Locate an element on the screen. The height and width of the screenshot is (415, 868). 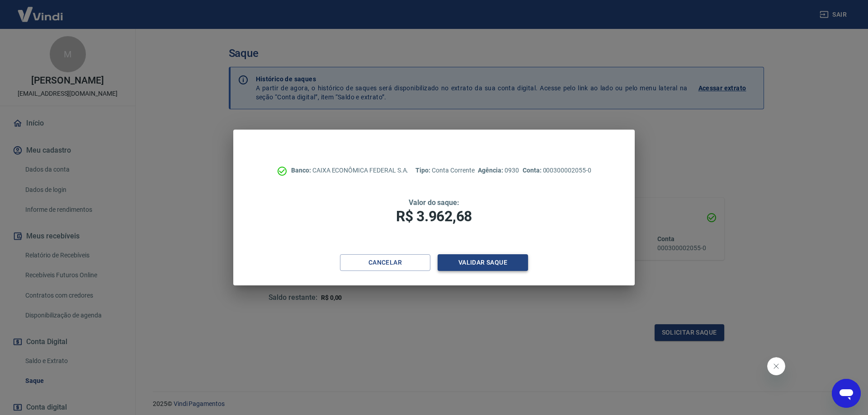
p: 0930 is located at coordinates (498, 170).